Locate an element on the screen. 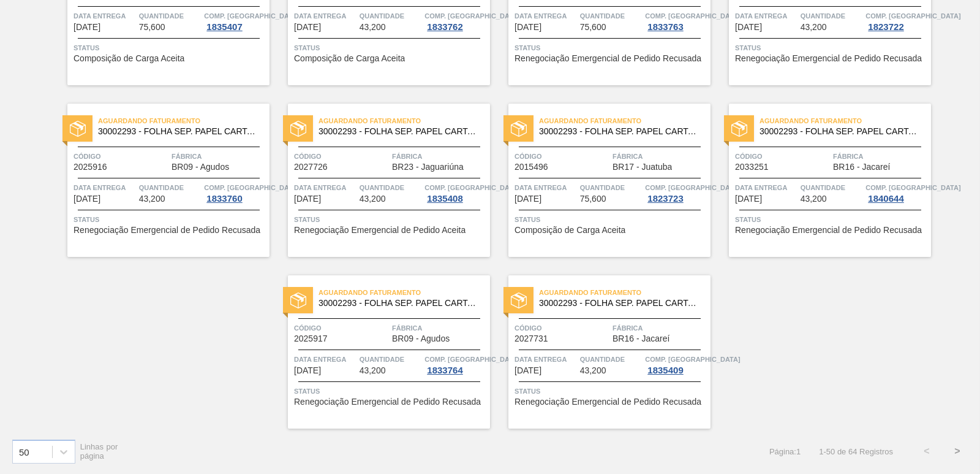 The width and height of the screenshot is (980, 474). span: 22/10/2025 is located at coordinates (308, 27).